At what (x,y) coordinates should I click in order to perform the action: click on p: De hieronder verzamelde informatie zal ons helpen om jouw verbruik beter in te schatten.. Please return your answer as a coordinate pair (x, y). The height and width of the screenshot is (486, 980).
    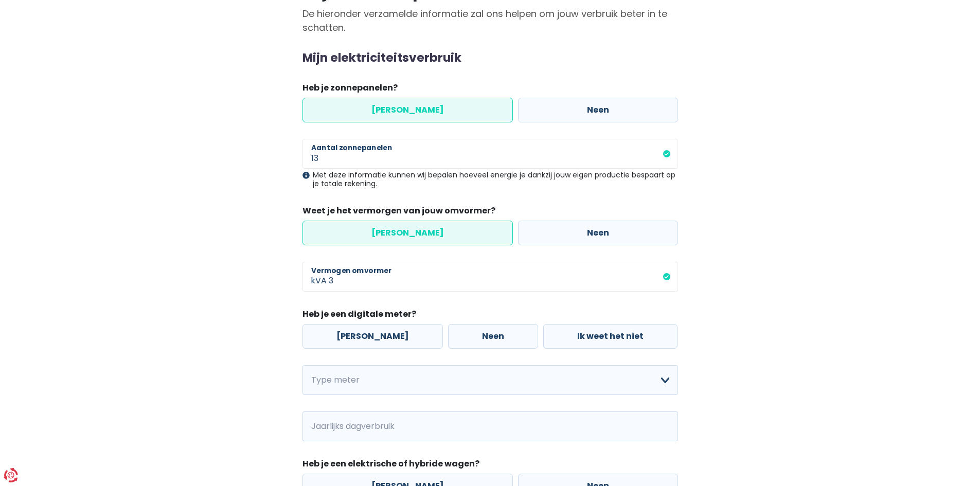
    Looking at the image, I should click on (490, 21).